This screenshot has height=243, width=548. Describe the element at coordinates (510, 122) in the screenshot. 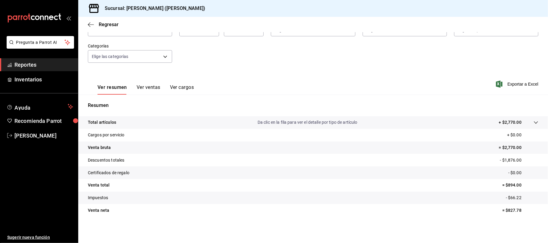

I see `p: + $2,770.00` at that location.